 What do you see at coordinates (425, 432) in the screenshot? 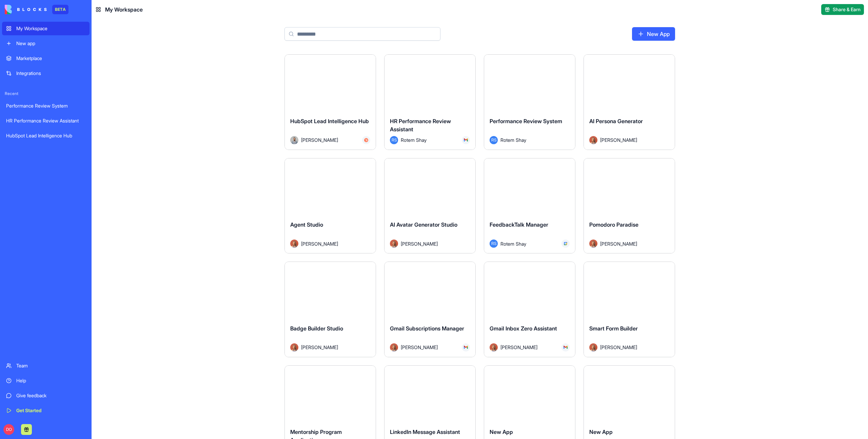
I see `span: LinkedIn Message Assistant` at bounding box center [425, 432].